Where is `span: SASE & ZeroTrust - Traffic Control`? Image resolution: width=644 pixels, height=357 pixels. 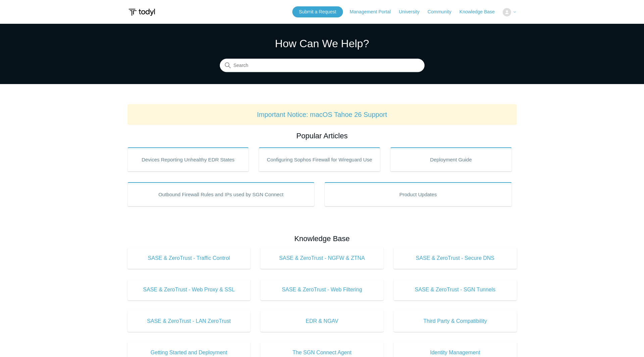 span: SASE & ZeroTrust - Traffic Control is located at coordinates (189, 258).